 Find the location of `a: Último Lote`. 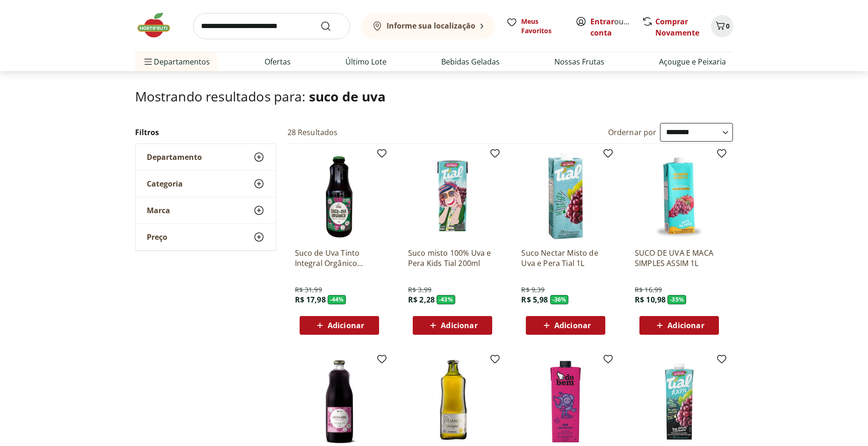

a: Último Lote is located at coordinates (366, 62).